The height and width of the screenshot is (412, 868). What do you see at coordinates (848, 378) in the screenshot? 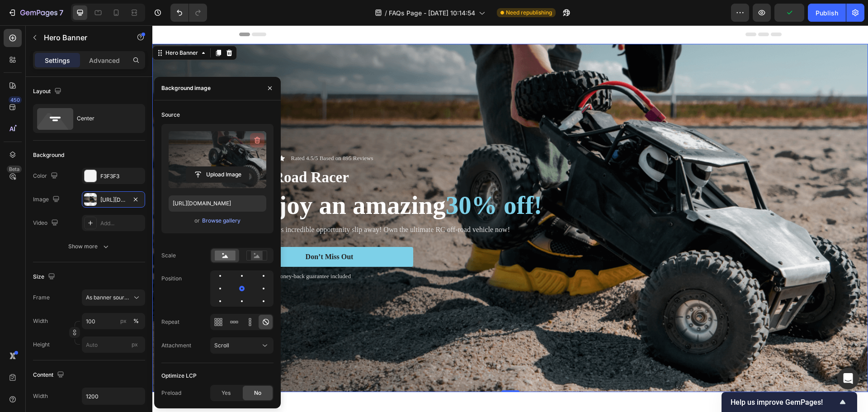
I see `div: Open Intercom Messenger` at bounding box center [848, 378].